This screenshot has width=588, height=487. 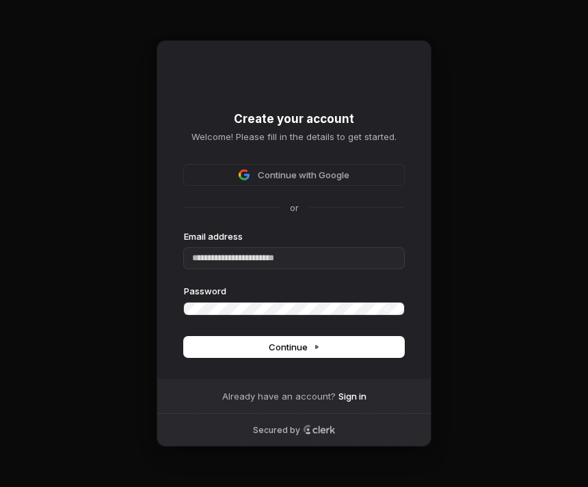 What do you see at coordinates (352, 396) in the screenshot?
I see `a: Sign in` at bounding box center [352, 396].